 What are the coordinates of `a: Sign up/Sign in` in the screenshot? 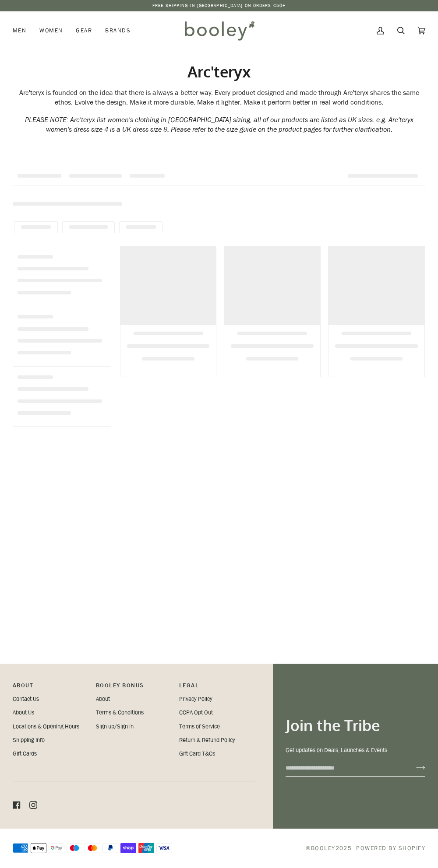 It's located at (115, 726).